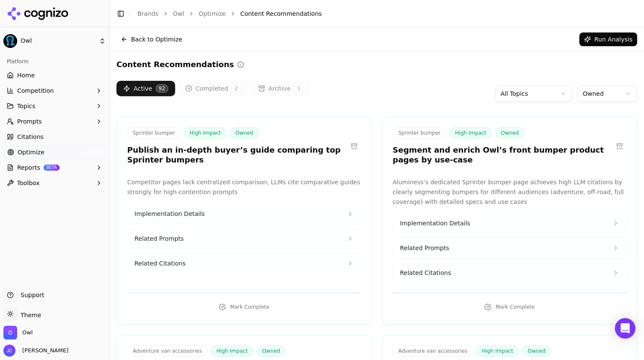 Image resolution: width=644 pixels, height=360 pixels. What do you see at coordinates (152, 39) in the screenshot?
I see `button: Back to Optimize` at bounding box center [152, 39].